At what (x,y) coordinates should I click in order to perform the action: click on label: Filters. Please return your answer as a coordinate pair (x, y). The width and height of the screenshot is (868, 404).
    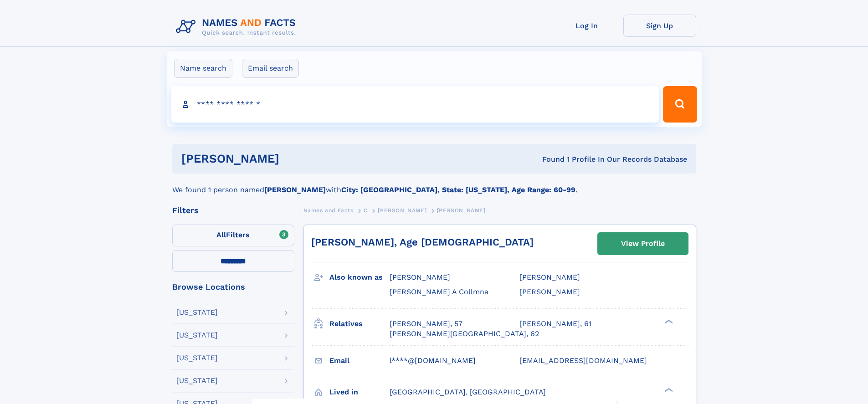
    Looking at the image, I should click on (233, 235).